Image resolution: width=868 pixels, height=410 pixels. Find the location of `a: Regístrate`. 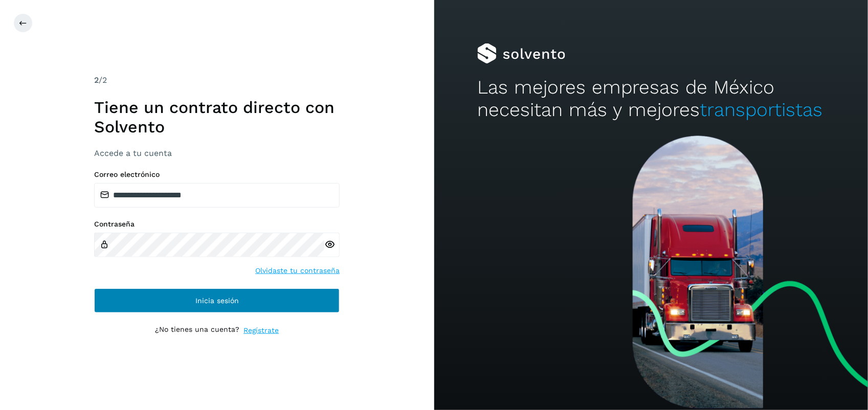

a: Regístrate is located at coordinates (261, 331).